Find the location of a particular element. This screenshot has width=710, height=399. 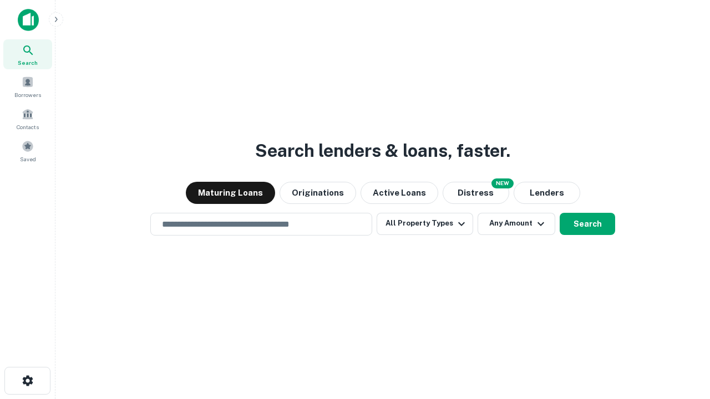

div: Borrowers is located at coordinates (28, 87).